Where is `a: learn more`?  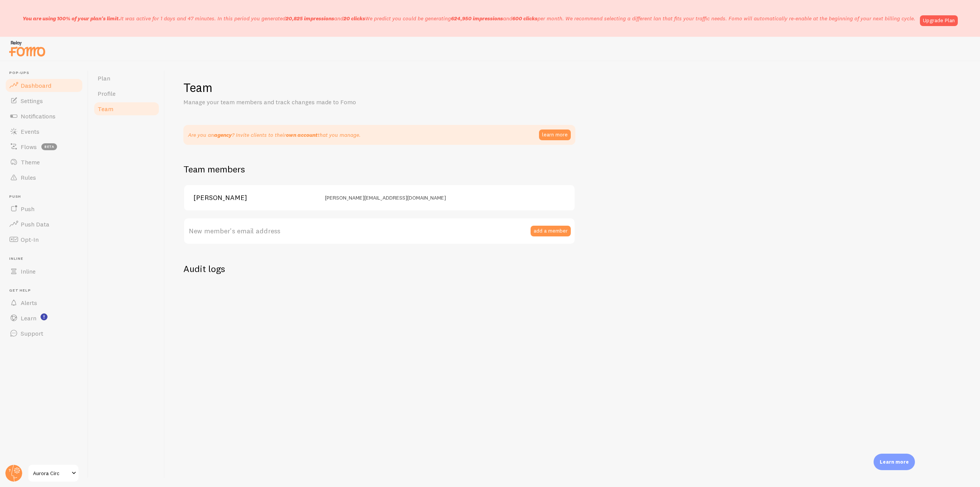
a: learn more is located at coordinates (555, 135).